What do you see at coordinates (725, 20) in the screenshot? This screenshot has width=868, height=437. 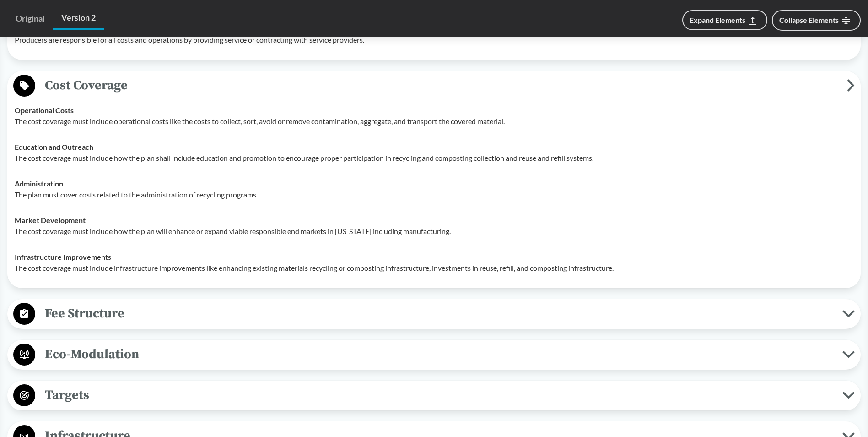 I see `button: Expand Elements` at bounding box center [725, 20].